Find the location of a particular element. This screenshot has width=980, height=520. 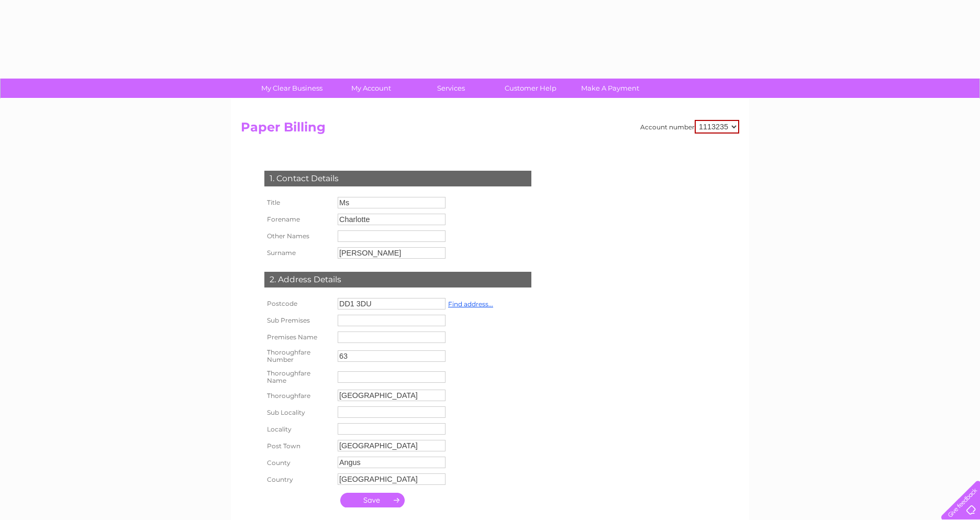

div: Account number is located at coordinates (690, 127).